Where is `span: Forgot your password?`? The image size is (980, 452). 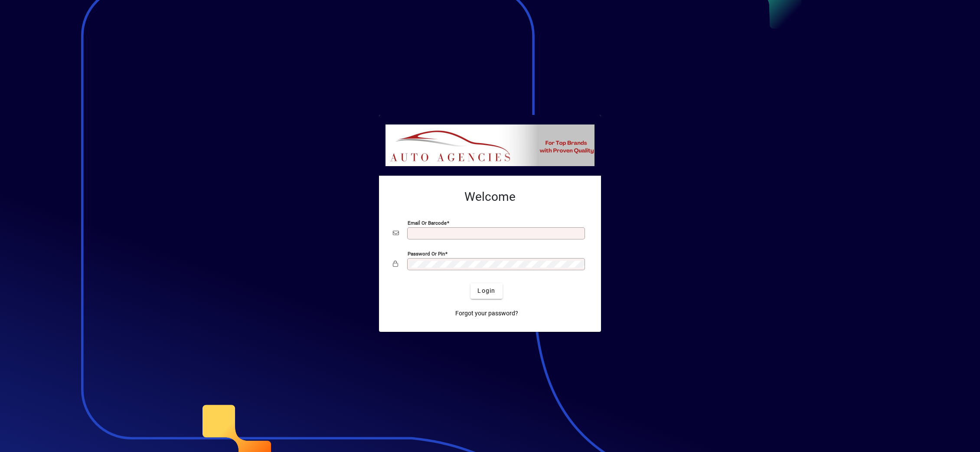 span: Forgot your password? is located at coordinates (487, 313).